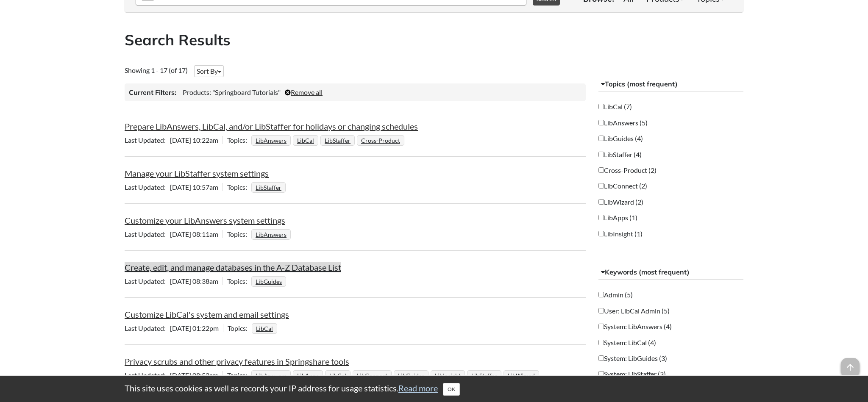  I want to click on label: LibGuides (4), so click(620, 139).